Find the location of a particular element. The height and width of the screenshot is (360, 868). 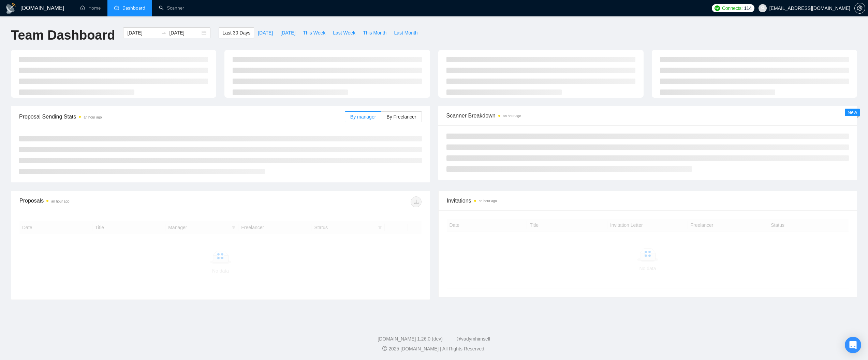

span: setting is located at coordinates (860, 8).